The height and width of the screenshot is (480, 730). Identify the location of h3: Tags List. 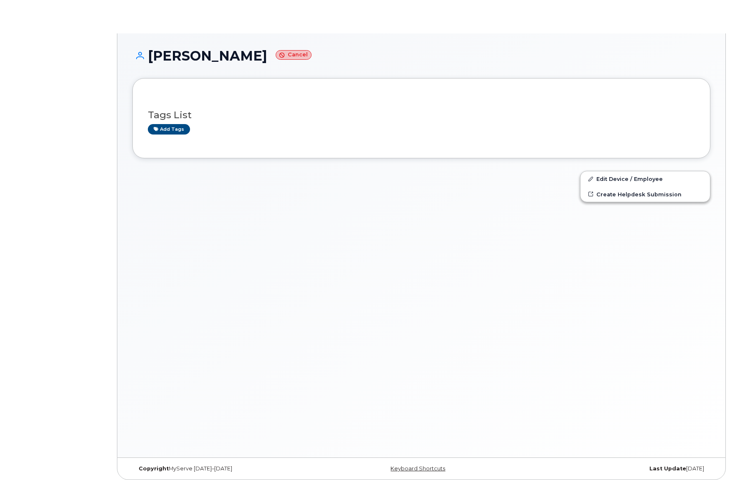
(421, 115).